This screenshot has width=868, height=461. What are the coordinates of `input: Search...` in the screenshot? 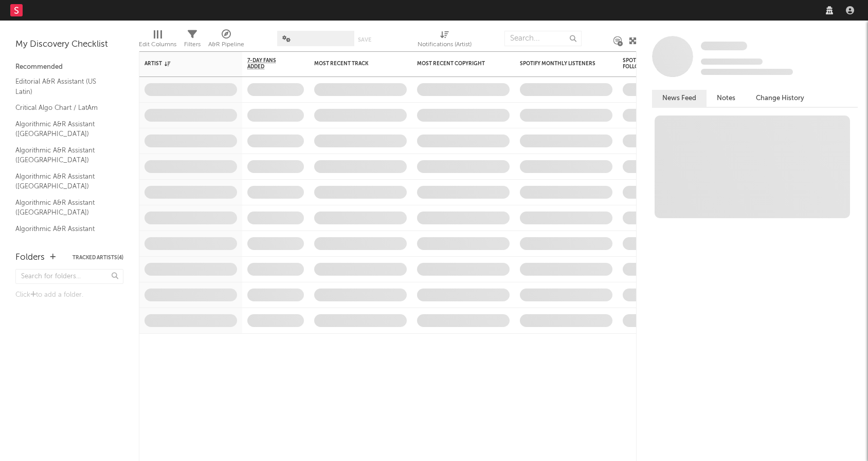 It's located at (543, 39).